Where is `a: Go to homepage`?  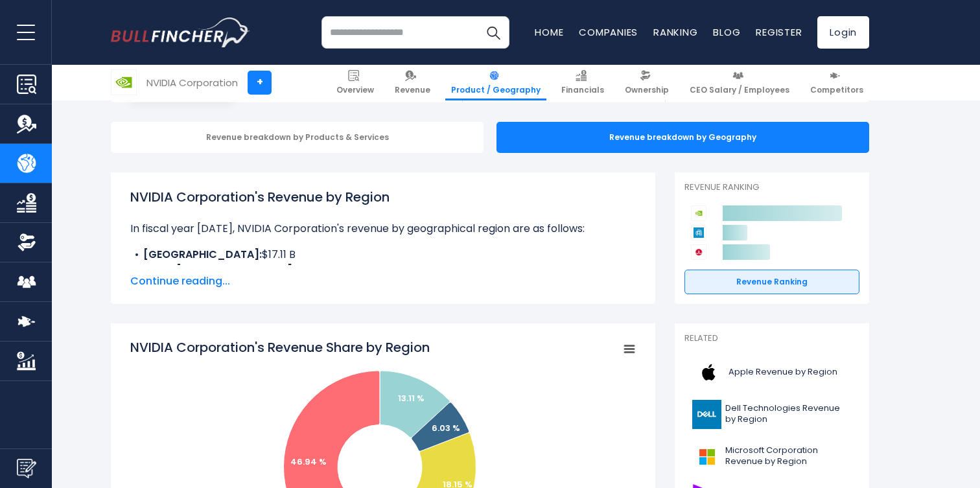
a: Go to homepage is located at coordinates (180, 33).